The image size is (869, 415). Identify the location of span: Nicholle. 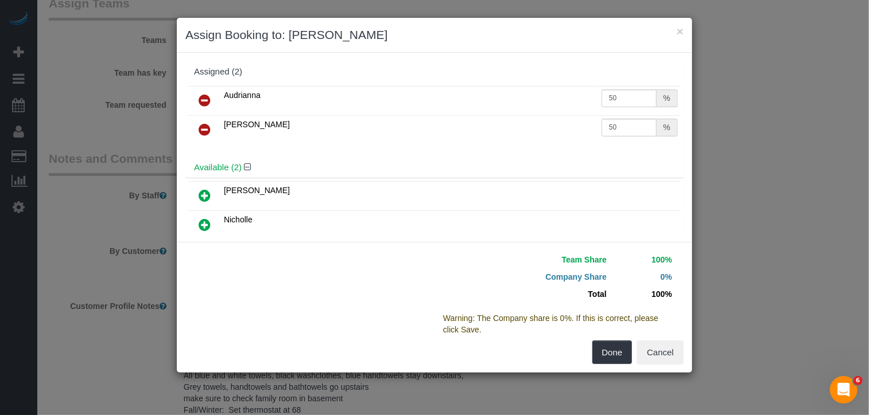
(238, 220).